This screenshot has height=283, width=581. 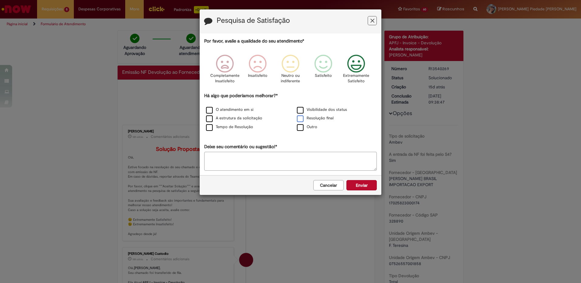 I want to click on label: Outro, so click(x=307, y=127).